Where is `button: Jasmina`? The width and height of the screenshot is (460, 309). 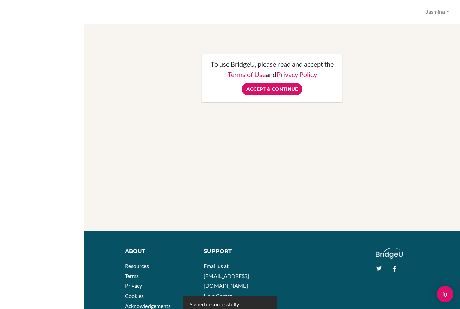
button: Jasmina is located at coordinates (438, 12).